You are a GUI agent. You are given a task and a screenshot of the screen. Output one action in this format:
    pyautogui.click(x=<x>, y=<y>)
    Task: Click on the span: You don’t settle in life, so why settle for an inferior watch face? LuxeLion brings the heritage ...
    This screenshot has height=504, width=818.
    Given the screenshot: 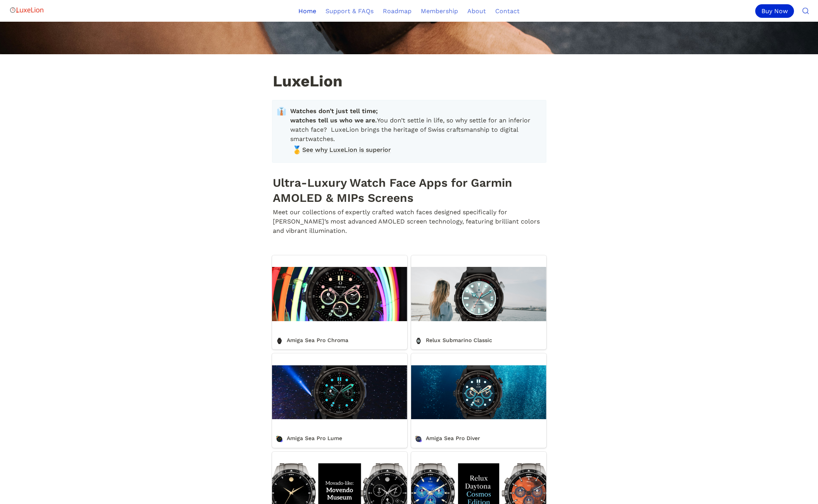 What is the action you would take?
    pyautogui.click(x=415, y=125)
    